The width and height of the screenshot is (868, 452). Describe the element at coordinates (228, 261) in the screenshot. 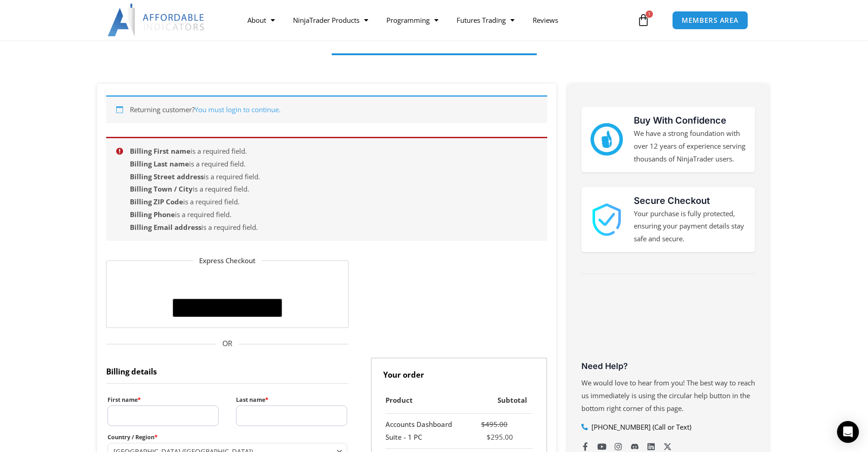

I see `legend: Express Checkout` at that location.